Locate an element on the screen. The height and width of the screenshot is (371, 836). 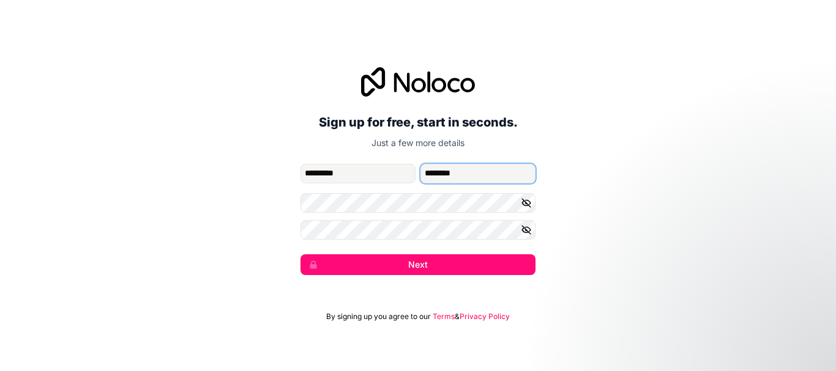
input: Confirm password is located at coordinates (418, 230).